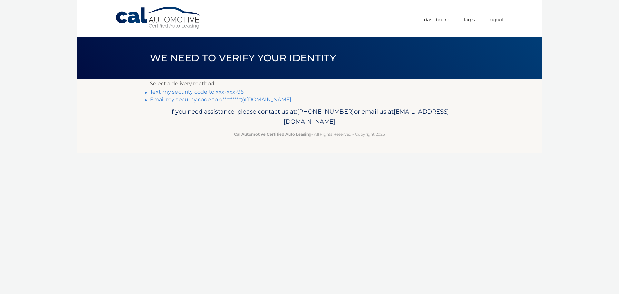 This screenshot has height=294, width=619. I want to click on p: If you need assistance, please contact us at: or email us at, so click(310, 117).